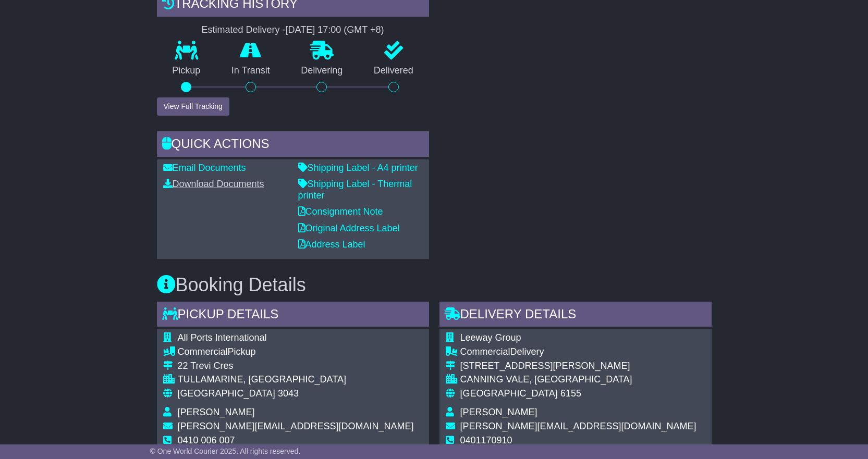  What do you see at coordinates (296, 352) in the screenshot?
I see `div: Pickup` at bounding box center [296, 352].